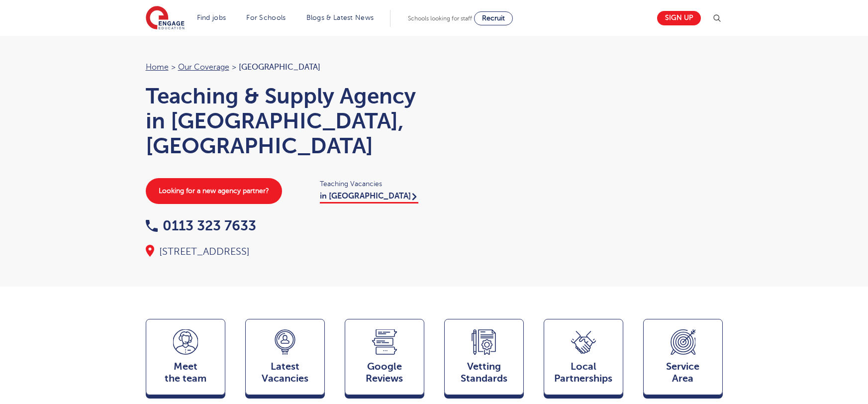 This screenshot has height=404, width=868. What do you see at coordinates (493, 18) in the screenshot?
I see `a: Recruit` at bounding box center [493, 18].